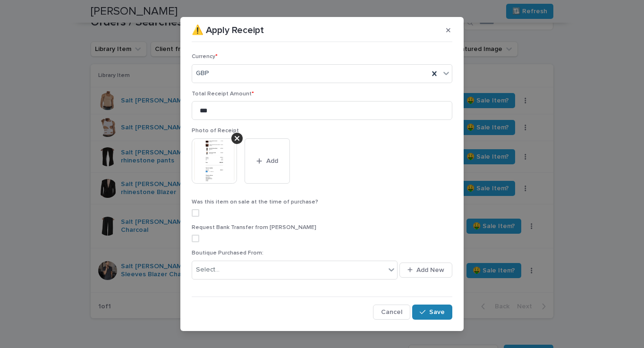  I want to click on p: ⚠️ Apply Receipt, so click(228, 31).